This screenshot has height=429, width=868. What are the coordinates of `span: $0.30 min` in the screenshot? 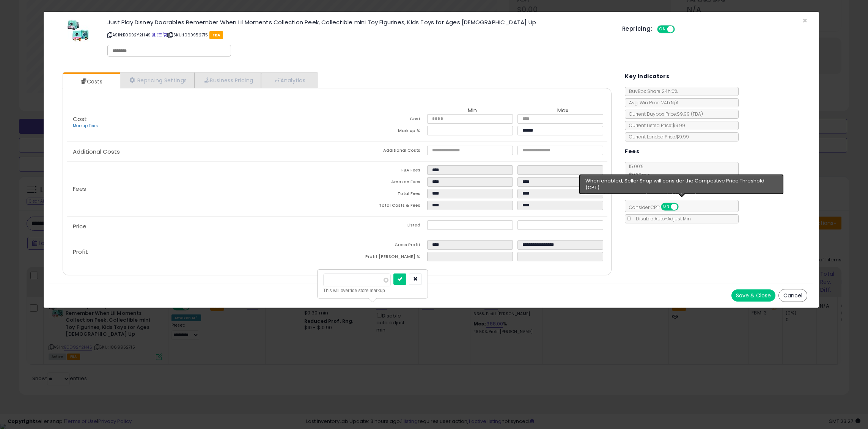 It's located at (638, 174).